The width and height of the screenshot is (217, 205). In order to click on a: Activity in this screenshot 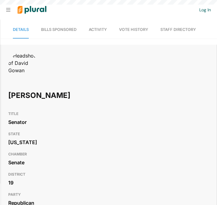, I will do `click(97, 30)`.